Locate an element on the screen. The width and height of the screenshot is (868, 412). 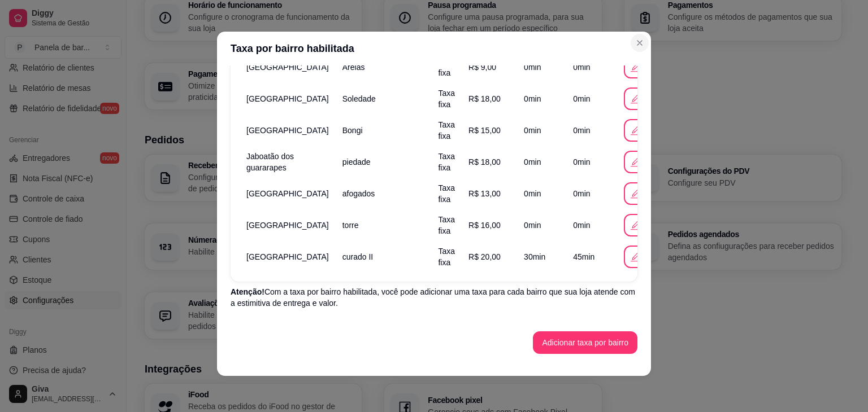
td: 45 min is located at coordinates (591, 257).